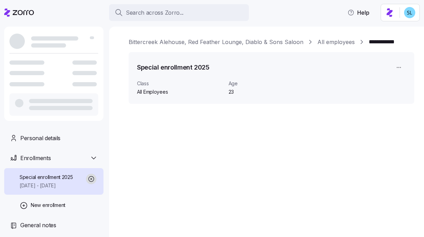 This screenshot has width=424, height=237. I want to click on a: All employees, so click(336, 42).